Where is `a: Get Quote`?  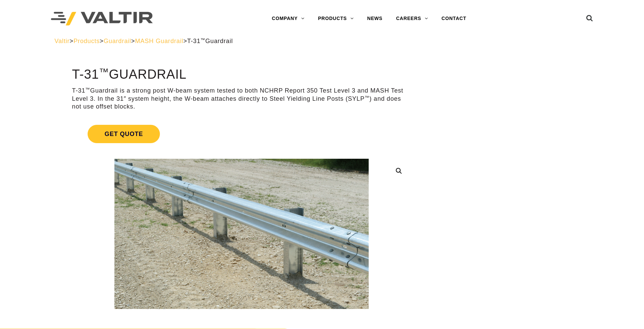
a: Get Quote is located at coordinates (242, 134).